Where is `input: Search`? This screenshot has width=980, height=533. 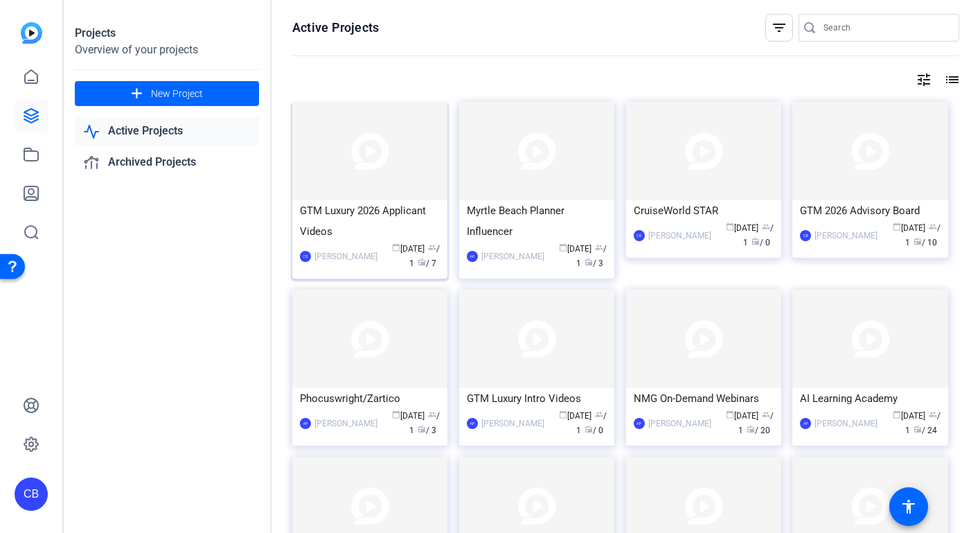
input: Search is located at coordinates (886, 28).